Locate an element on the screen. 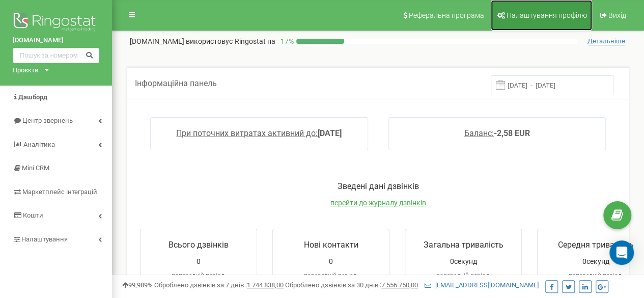  span: Оброблено дзвінків за 30 днів : is located at coordinates (351, 284).